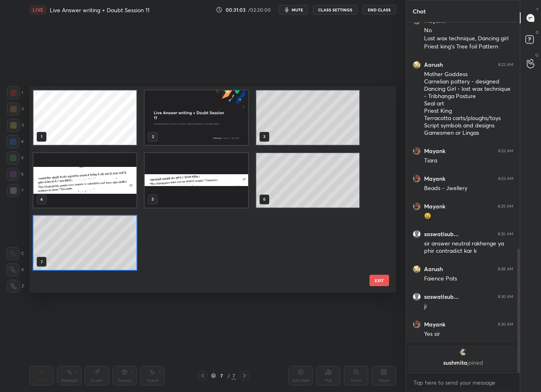  I want to click on div: 8:23 AM, so click(506, 179).